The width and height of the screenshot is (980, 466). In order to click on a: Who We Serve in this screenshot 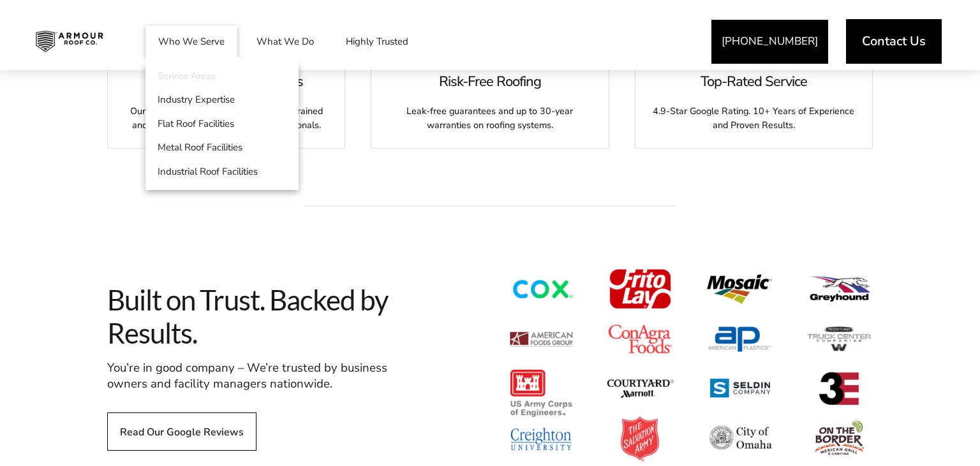, I will do `click(192, 41)`.